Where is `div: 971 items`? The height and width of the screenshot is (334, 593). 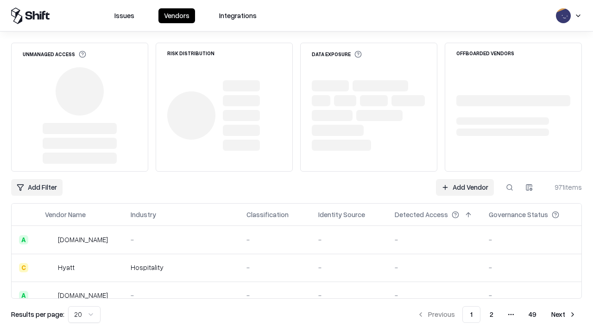 div: 971 items is located at coordinates (564, 187).